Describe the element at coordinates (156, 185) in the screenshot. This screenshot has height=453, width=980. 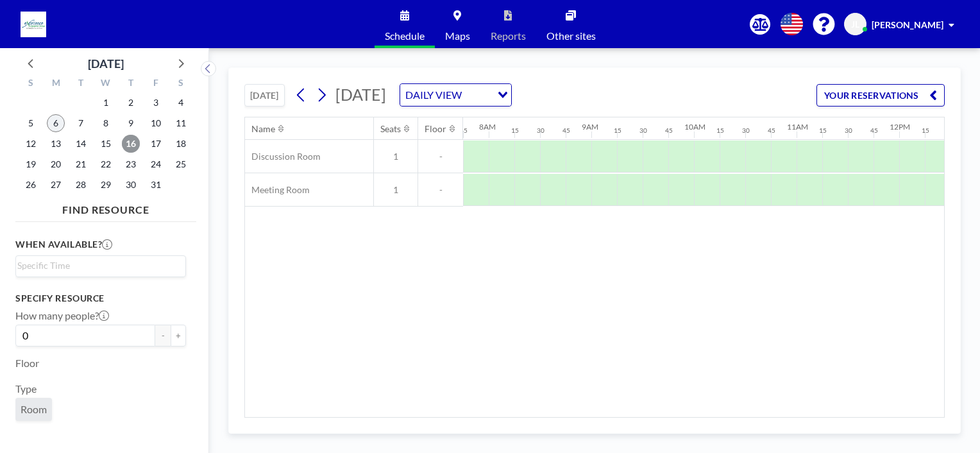
I see `span: Friday, October 31, 2025` at that location.